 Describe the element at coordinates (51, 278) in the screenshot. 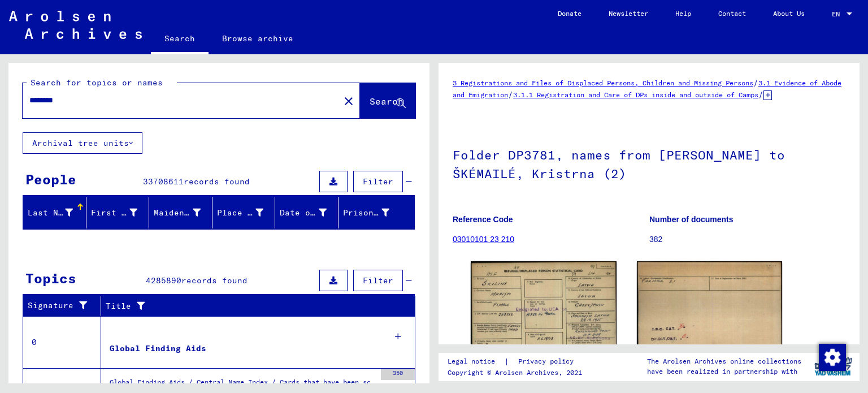

I see `div: Topics` at that location.